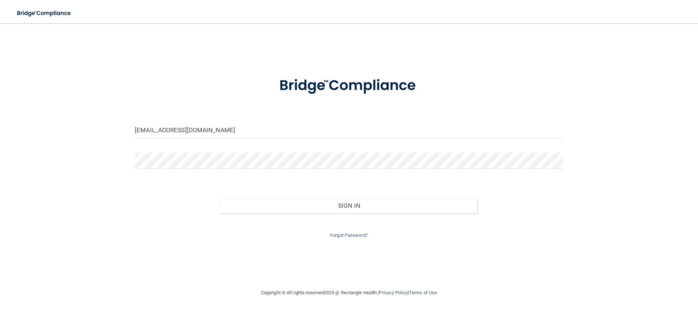 Image resolution: width=698 pixels, height=312 pixels. What do you see at coordinates (393, 293) in the screenshot?
I see `a: Privacy Policy` at bounding box center [393, 293].